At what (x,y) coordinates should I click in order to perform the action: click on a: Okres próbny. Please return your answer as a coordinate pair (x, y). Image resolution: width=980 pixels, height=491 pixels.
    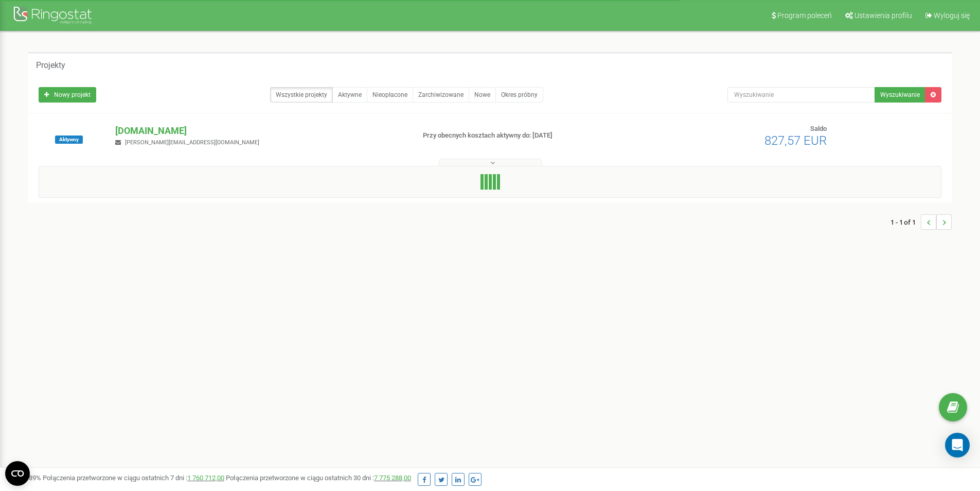
    Looking at the image, I should click on (519, 94).